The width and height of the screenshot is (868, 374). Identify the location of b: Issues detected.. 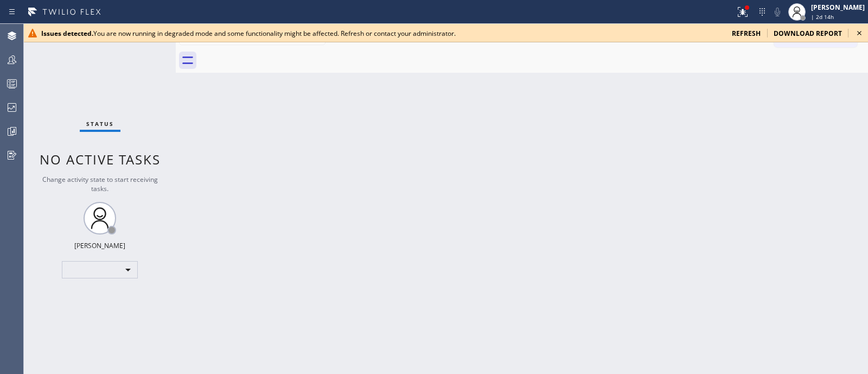
(67, 33).